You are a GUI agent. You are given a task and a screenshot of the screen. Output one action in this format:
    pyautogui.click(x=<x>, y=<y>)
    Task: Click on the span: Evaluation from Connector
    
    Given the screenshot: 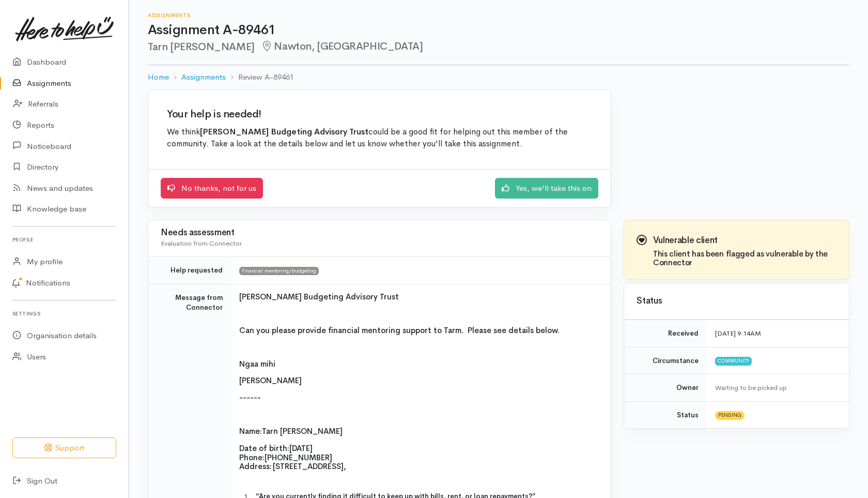 What is the action you would take?
    pyautogui.click(x=201, y=243)
    